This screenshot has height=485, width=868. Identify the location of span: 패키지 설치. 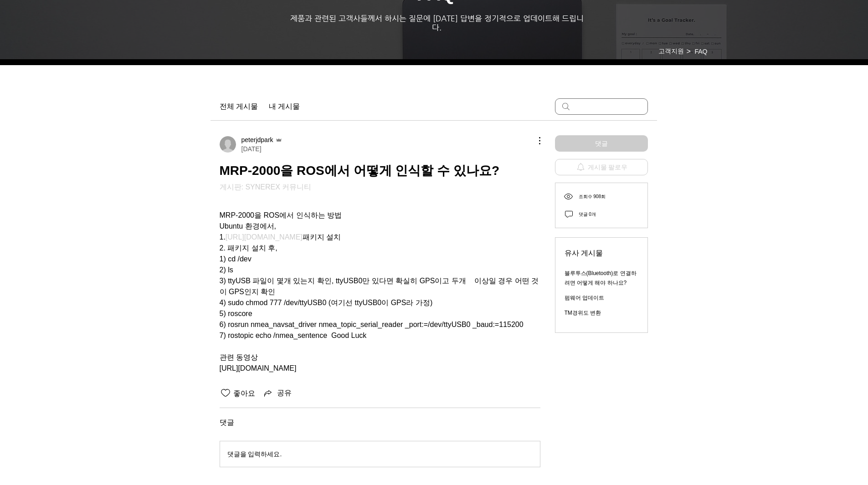
(322, 237).